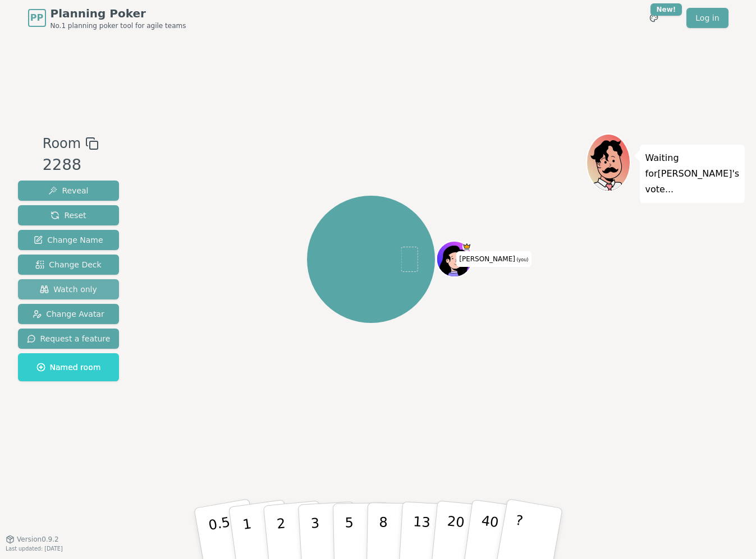 The image size is (756, 559). What do you see at coordinates (68, 339) in the screenshot?
I see `button: Request a feature` at bounding box center [68, 339].